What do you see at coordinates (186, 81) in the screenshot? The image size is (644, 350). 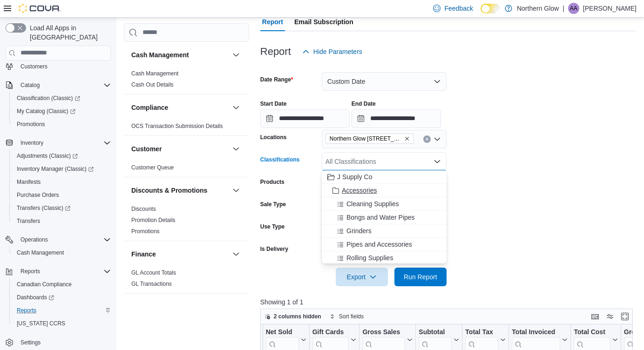 I see `div: Cash Management` at bounding box center [186, 81].